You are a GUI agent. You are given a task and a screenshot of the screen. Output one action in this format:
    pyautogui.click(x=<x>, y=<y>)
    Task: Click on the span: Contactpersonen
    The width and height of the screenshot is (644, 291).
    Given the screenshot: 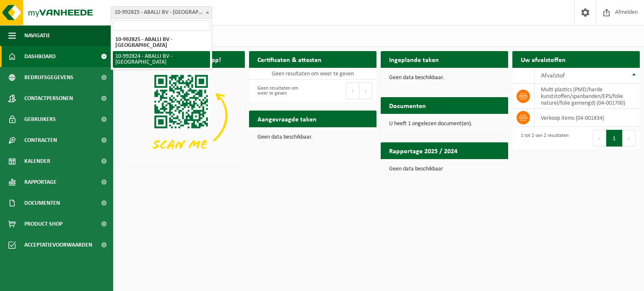 What is the action you would take?
    pyautogui.click(x=49, y=98)
    